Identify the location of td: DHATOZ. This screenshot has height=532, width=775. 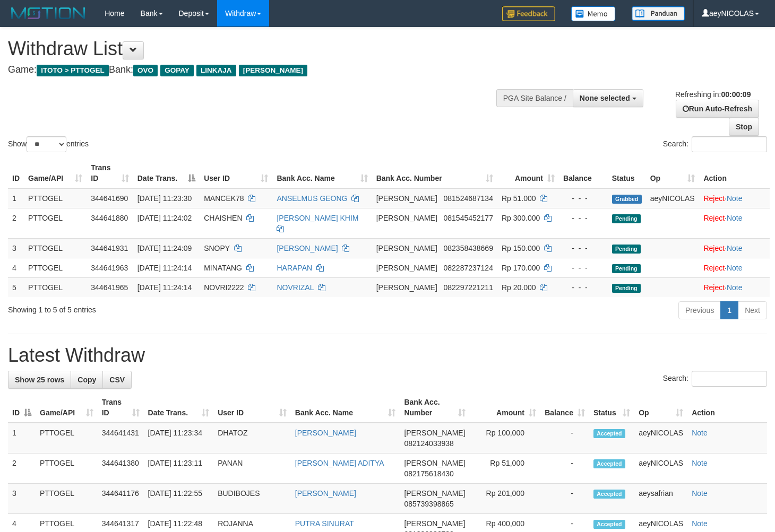
(252, 438).